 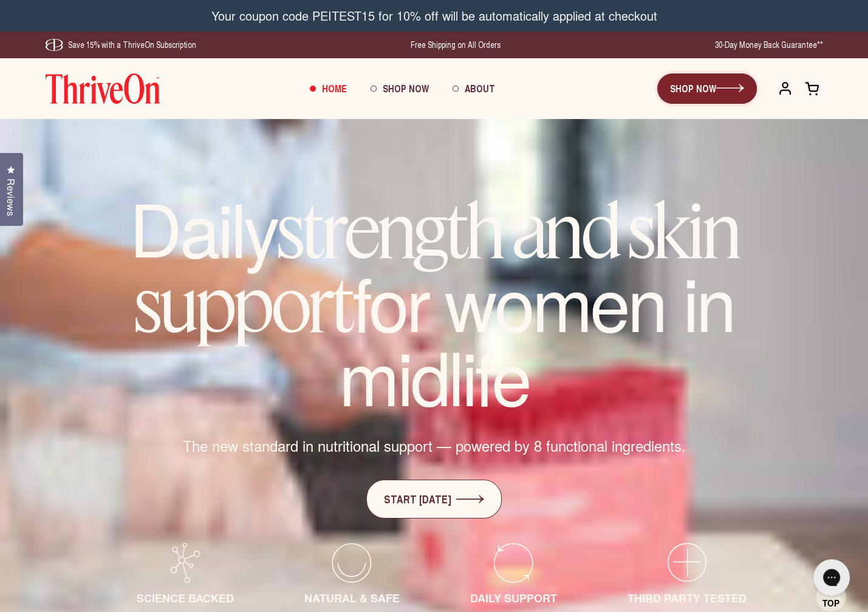 What do you see at coordinates (334, 88) in the screenshot?
I see `span: Home` at bounding box center [334, 88].